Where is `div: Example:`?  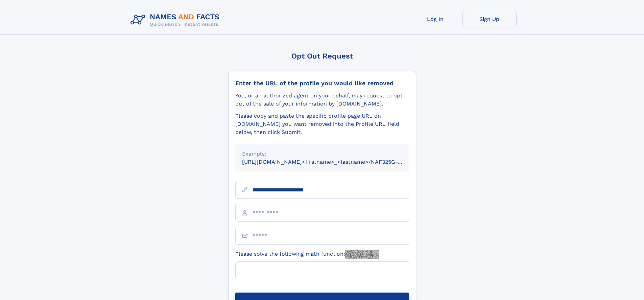
div: Example: is located at coordinates (322, 154).